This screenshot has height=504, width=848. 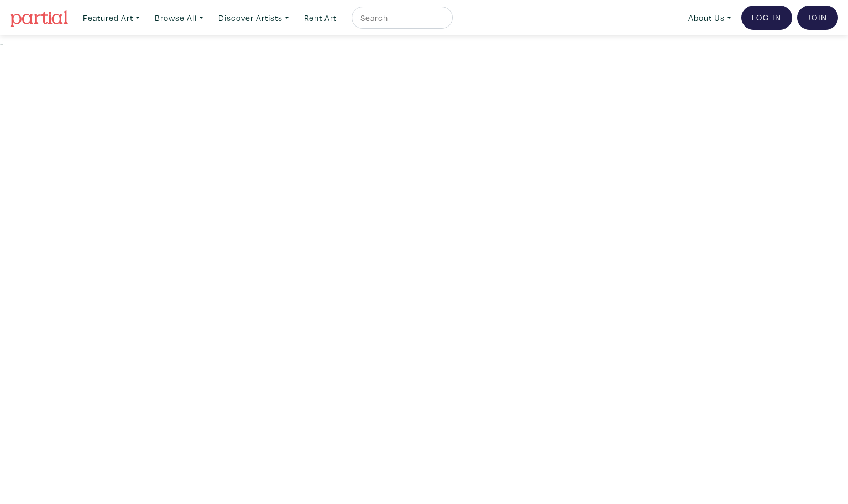 I want to click on a: About Us, so click(x=710, y=18).